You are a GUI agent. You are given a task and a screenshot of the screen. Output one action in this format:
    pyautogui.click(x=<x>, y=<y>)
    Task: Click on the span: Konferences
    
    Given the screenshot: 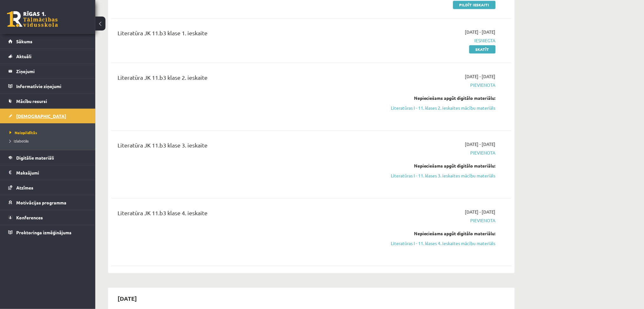 What is the action you would take?
    pyautogui.click(x=30, y=217)
    